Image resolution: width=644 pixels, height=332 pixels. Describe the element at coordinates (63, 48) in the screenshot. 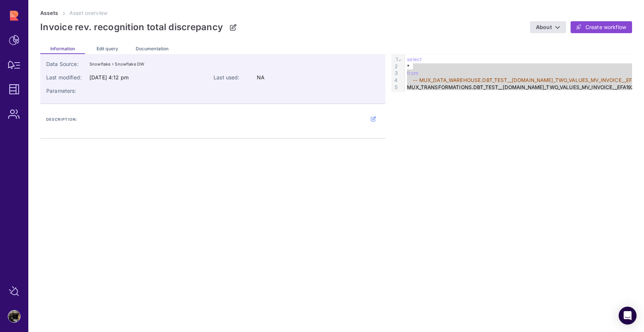

I see `span: Information` at that location.